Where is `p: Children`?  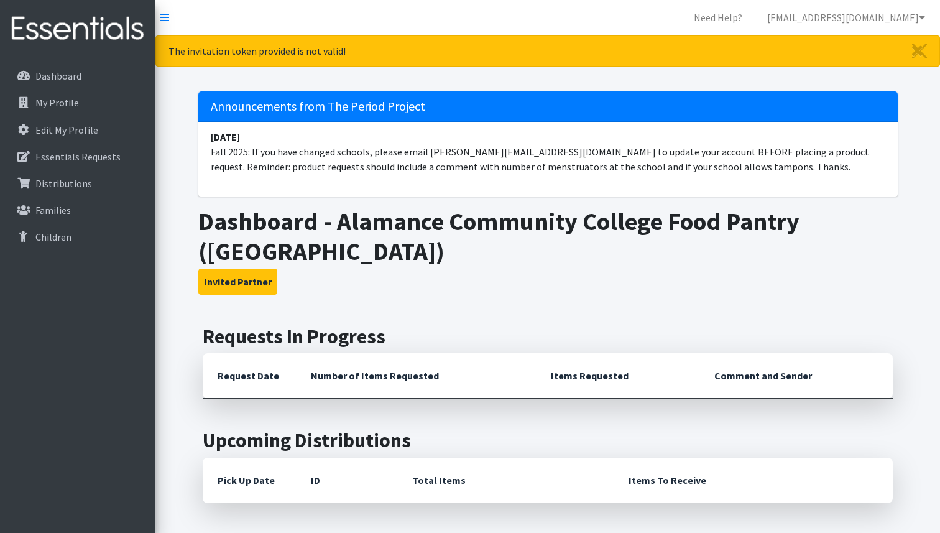
p: Children is located at coordinates (53, 237).